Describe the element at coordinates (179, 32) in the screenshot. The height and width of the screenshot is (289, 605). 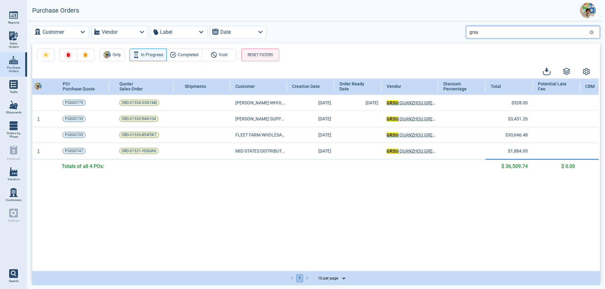
I see `button: Label` at that location.